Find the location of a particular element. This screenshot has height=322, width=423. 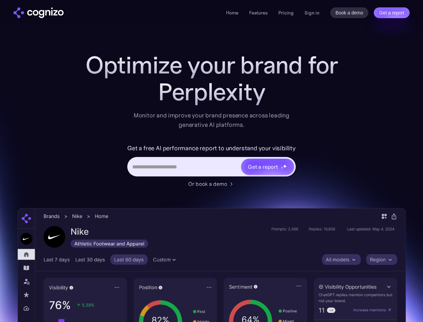

a: Or book a demo is located at coordinates (212, 184).